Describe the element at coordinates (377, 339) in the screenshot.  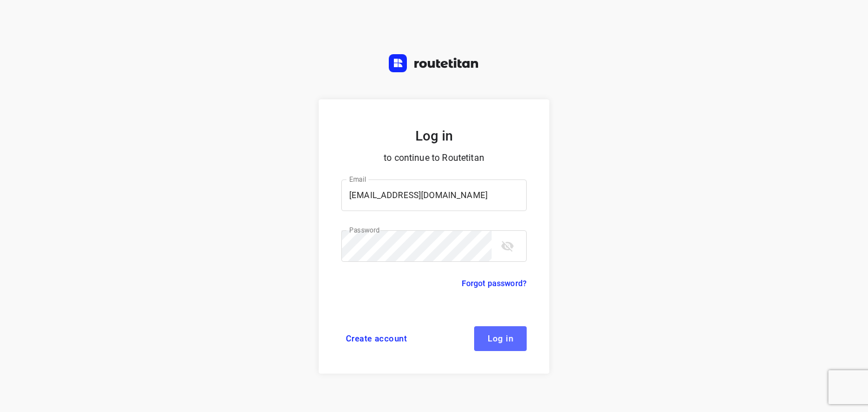
I see `span: Create account` at that location.